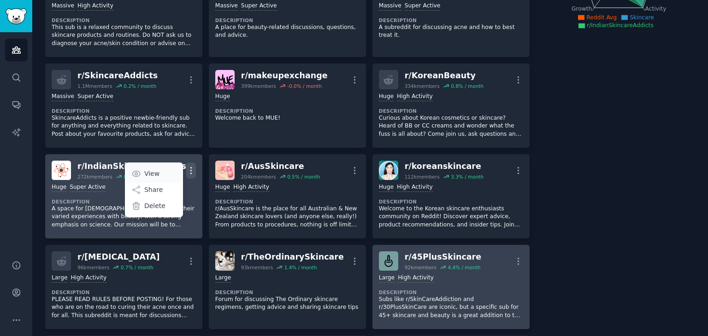  Describe the element at coordinates (420, 268) in the screenshot. I see `div: 92k members` at that location.